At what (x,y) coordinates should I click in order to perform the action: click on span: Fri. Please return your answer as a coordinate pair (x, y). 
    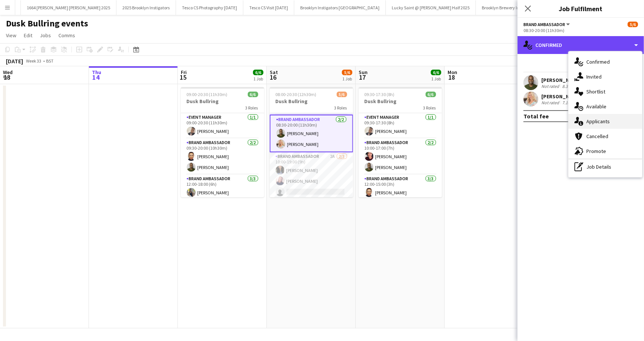
    Looking at the image, I should click on (184, 72).